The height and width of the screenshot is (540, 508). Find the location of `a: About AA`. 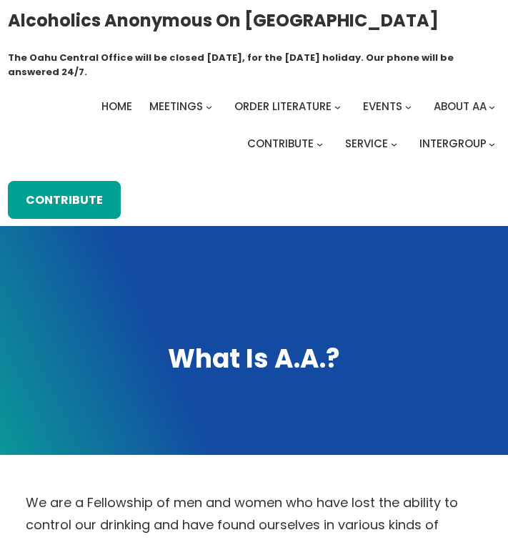

a: About AA is located at coordinates (460, 107).